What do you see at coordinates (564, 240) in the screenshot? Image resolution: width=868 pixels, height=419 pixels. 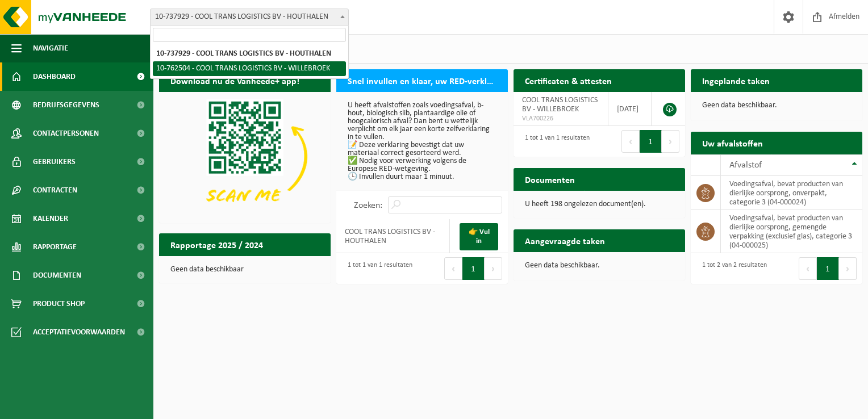 I see `h2: Aangevraagde taken` at bounding box center [564, 240].